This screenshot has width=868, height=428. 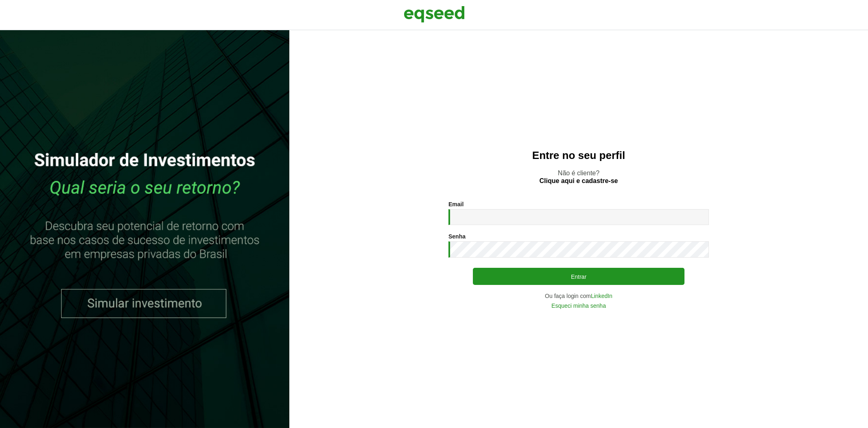 I want to click on p: Não é cliente?, so click(x=579, y=176).